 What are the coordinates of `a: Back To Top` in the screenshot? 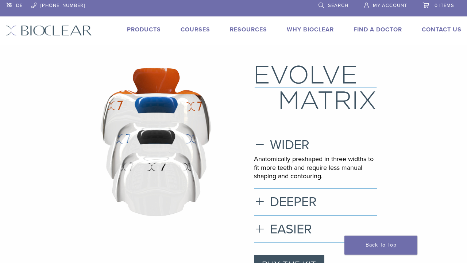 It's located at (381, 245).